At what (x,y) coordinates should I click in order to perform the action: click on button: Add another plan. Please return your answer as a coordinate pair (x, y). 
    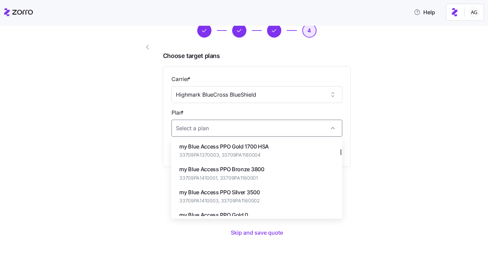
    Looking at the image, I should click on (257, 180).